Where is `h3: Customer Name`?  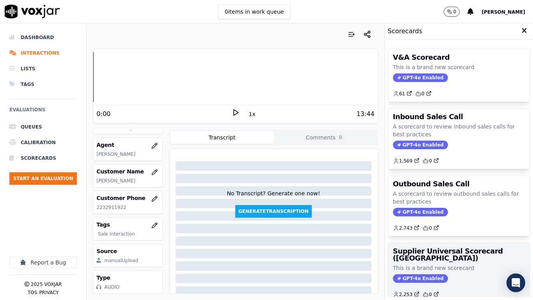
h3: Customer Name is located at coordinates (128, 171).